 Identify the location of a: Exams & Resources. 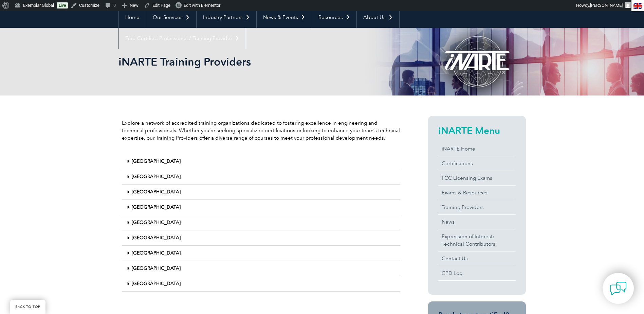
(477, 192).